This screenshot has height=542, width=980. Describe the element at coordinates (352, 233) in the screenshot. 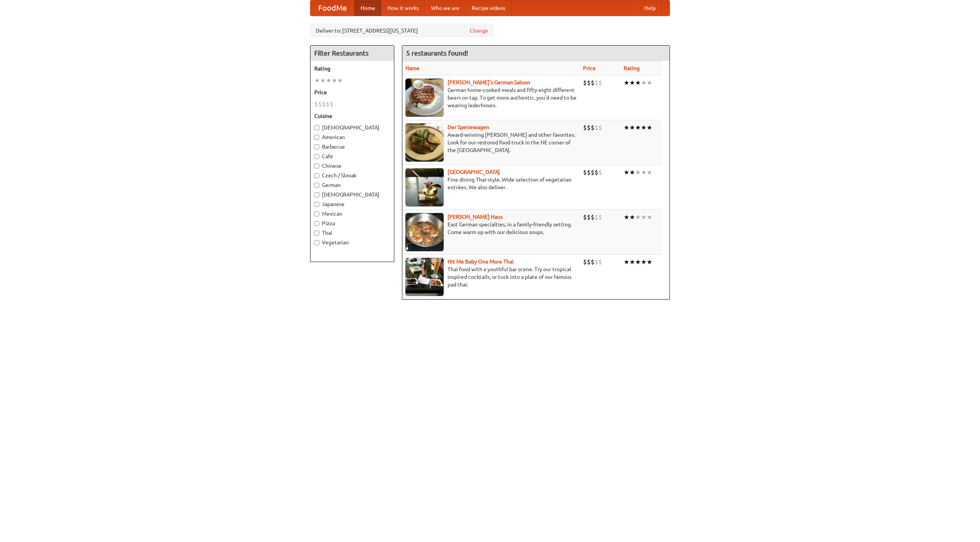

I see `label: Thai` at that location.